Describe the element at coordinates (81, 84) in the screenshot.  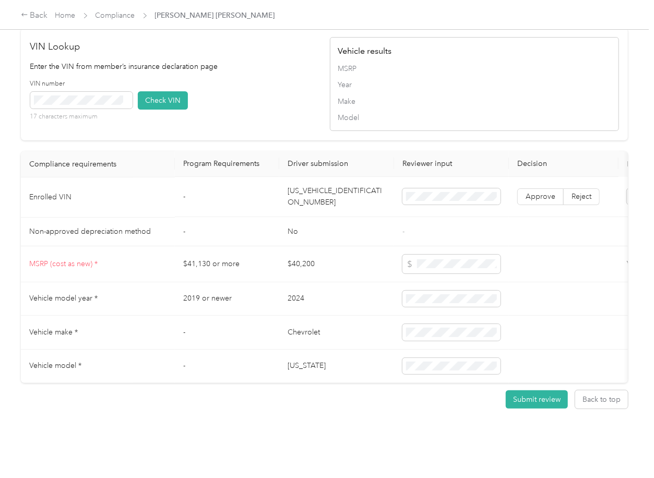
I see `label: VIN number` at that location.